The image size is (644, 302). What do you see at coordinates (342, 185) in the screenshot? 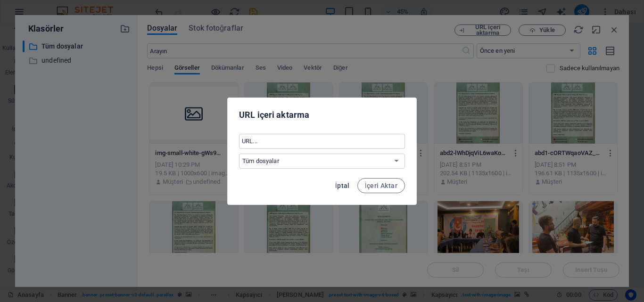
I see `button: İptal` at bounding box center [342, 185].